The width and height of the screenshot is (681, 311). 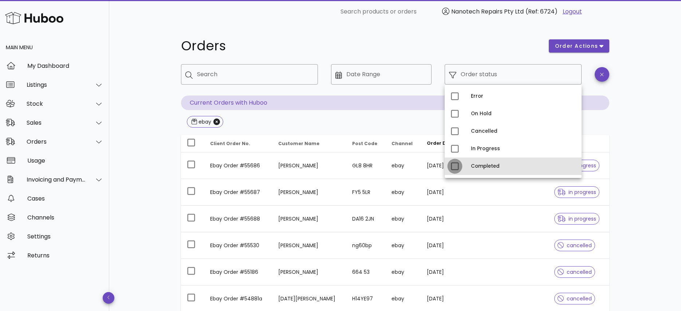 I want to click on div: Sales, so click(x=56, y=122).